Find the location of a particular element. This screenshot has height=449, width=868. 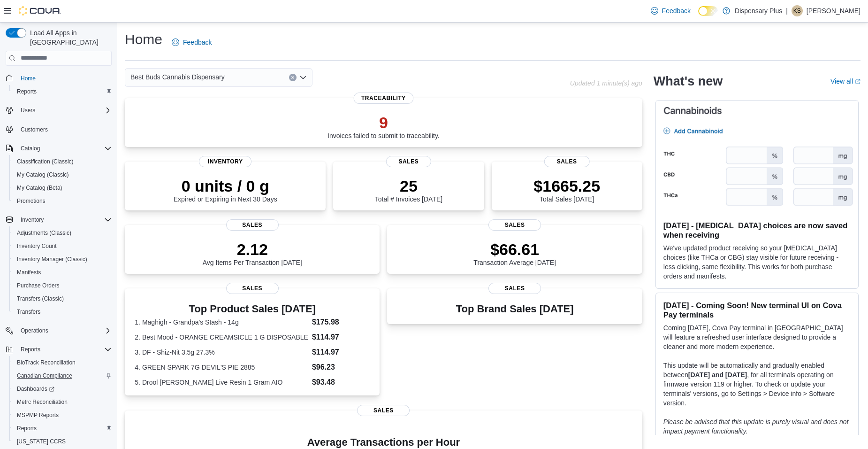

button: Purchase Orders is located at coordinates (62, 285).